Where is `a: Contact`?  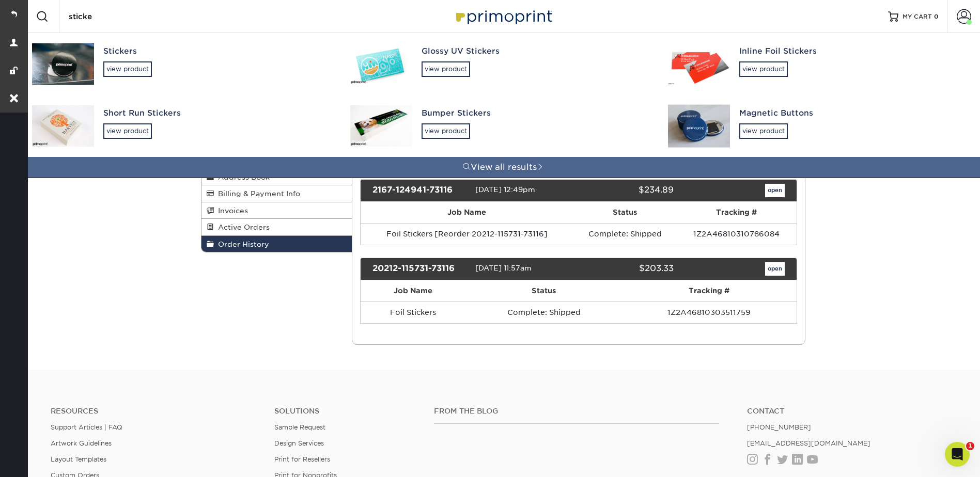 a: Contact is located at coordinates (851, 411).